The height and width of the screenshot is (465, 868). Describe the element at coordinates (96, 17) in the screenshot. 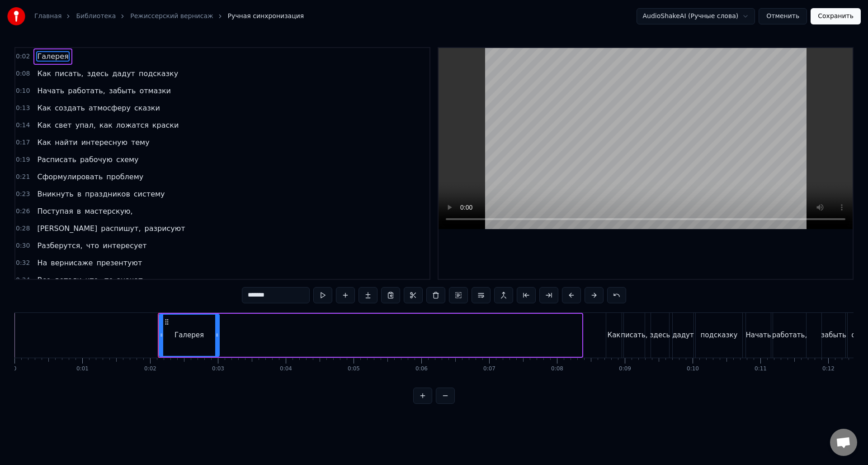

I see `a: Библиотека` at that location.